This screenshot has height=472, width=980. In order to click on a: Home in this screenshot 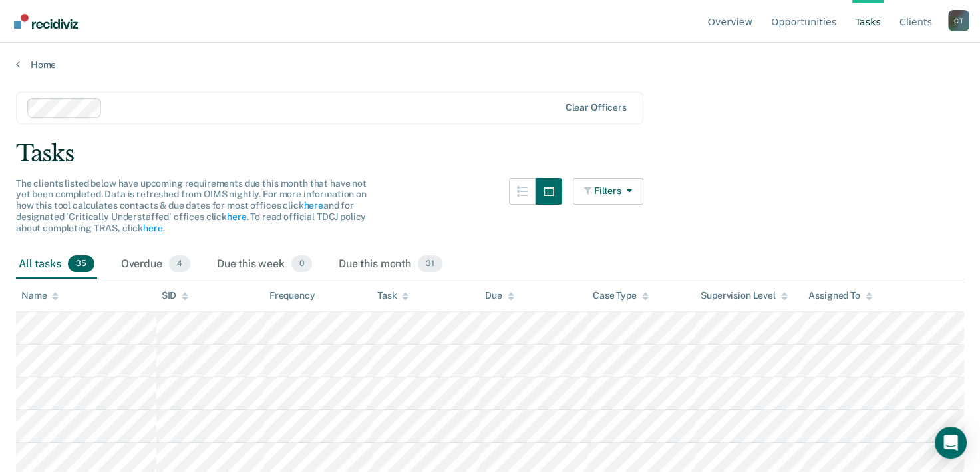, I will do `click(490, 64)`.